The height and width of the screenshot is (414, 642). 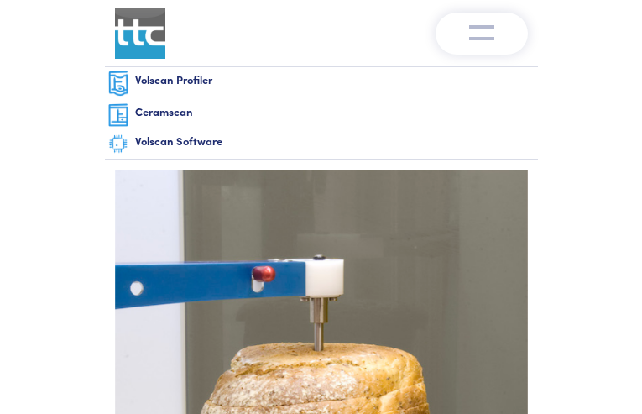 I want to click on a: Ceramscan, so click(x=321, y=115).